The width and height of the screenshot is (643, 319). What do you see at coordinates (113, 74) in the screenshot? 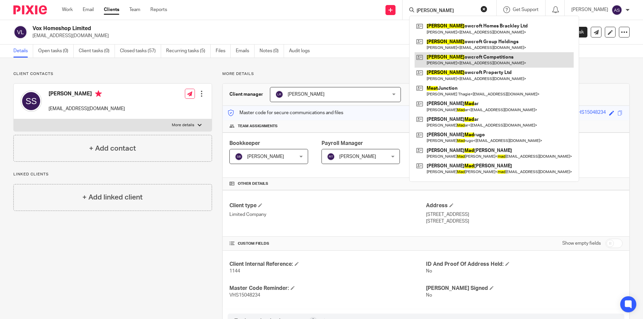
I see `p: Client contacts` at bounding box center [113, 74].